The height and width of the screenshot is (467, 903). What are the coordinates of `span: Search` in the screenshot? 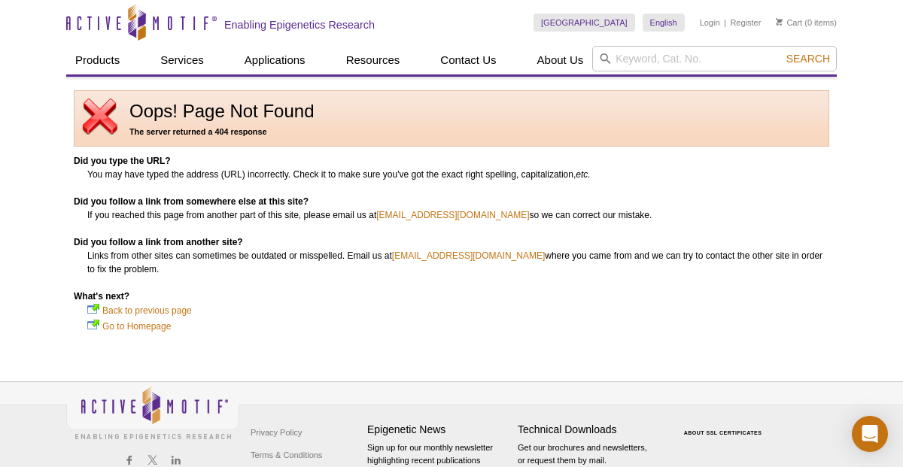 It's located at (808, 59).